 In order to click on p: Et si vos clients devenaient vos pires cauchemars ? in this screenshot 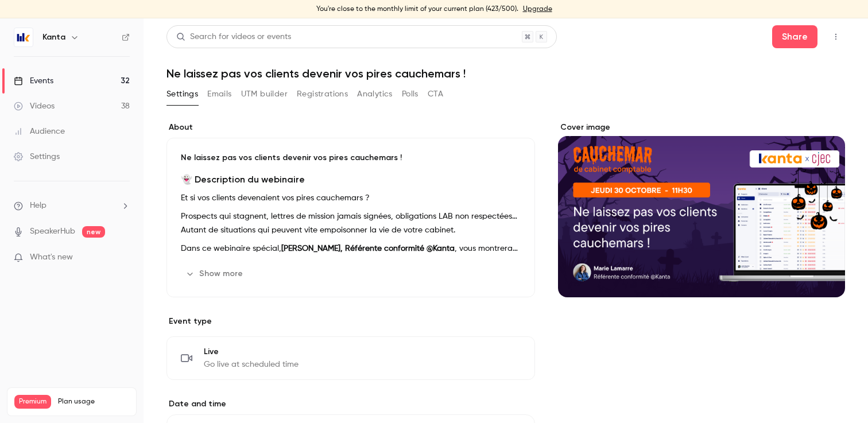, I will do `click(351, 198)`.